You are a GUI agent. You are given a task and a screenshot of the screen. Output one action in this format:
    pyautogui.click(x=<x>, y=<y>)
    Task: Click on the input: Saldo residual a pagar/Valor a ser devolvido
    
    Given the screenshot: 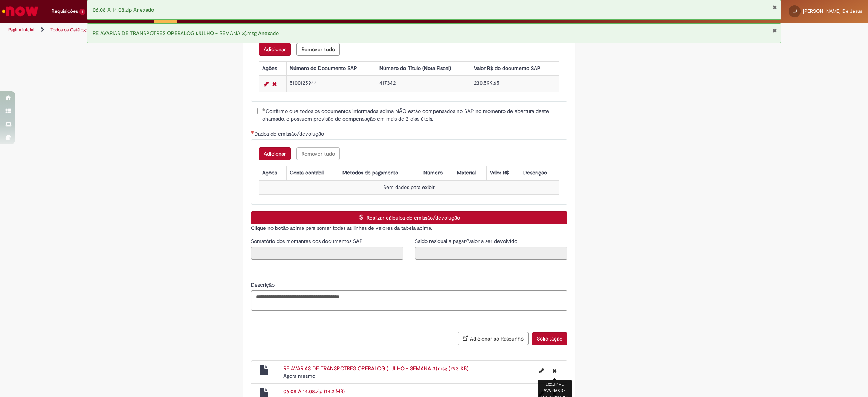 What is the action you would take?
    pyautogui.click(x=491, y=253)
    